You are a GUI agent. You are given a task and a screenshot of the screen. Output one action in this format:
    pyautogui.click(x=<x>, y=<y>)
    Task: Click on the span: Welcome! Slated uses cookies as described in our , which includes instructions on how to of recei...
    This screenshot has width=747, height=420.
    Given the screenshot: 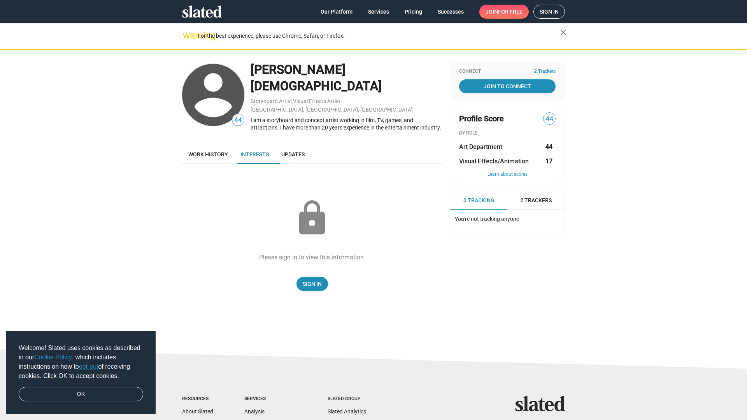 What is the action you would take?
    pyautogui.click(x=81, y=362)
    